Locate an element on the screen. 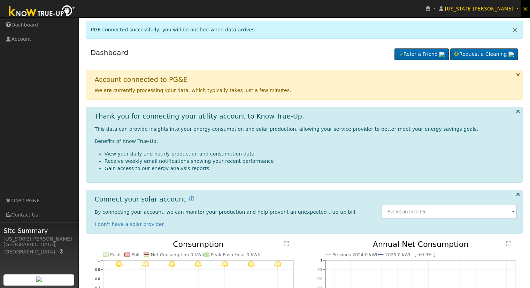  i: 9/24 - Clear is located at coordinates (172, 264).